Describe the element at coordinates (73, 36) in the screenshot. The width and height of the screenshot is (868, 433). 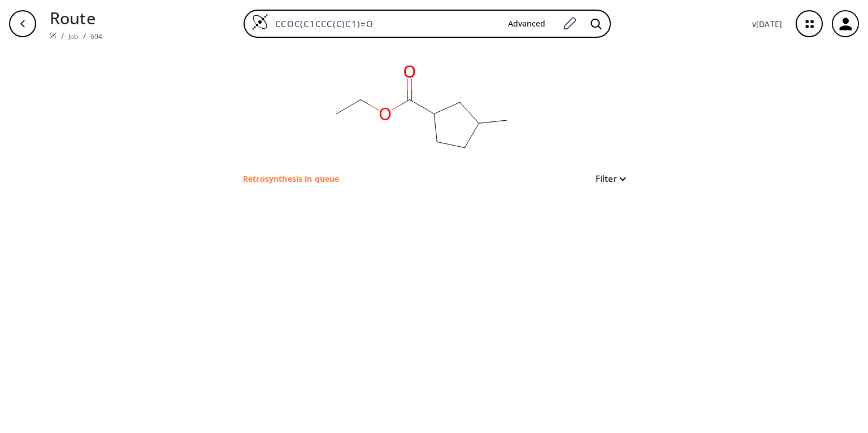
I see `a: Job` at that location.